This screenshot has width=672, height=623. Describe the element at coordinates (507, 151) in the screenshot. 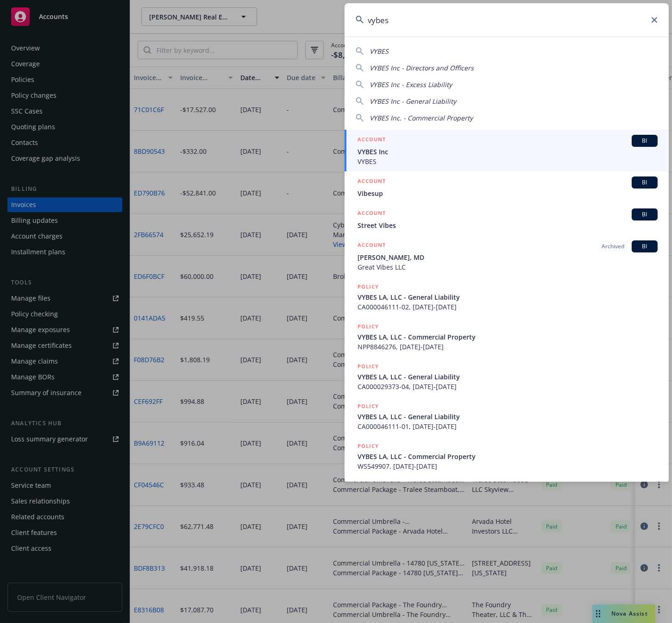

I see `a: ACCOUNTBIVYBES IncVYBES` at that location.